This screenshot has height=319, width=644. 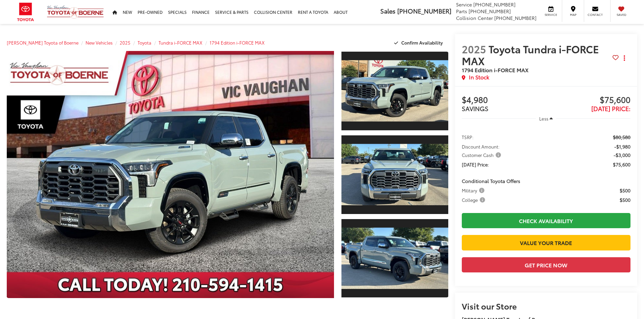 What do you see at coordinates (624, 58) in the screenshot?
I see `span: dropdown dots` at bounding box center [624, 58].